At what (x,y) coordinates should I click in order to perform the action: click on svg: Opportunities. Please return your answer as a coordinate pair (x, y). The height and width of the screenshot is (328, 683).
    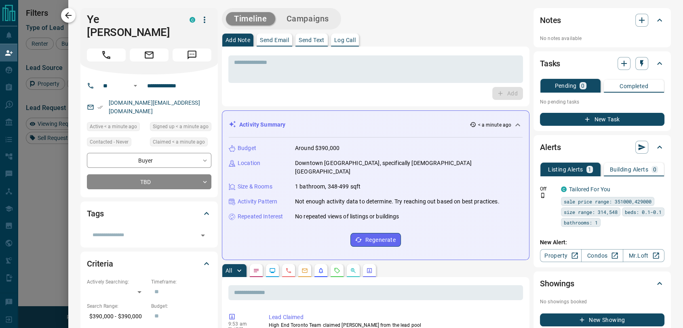
    Looking at the image, I should click on (353, 270).